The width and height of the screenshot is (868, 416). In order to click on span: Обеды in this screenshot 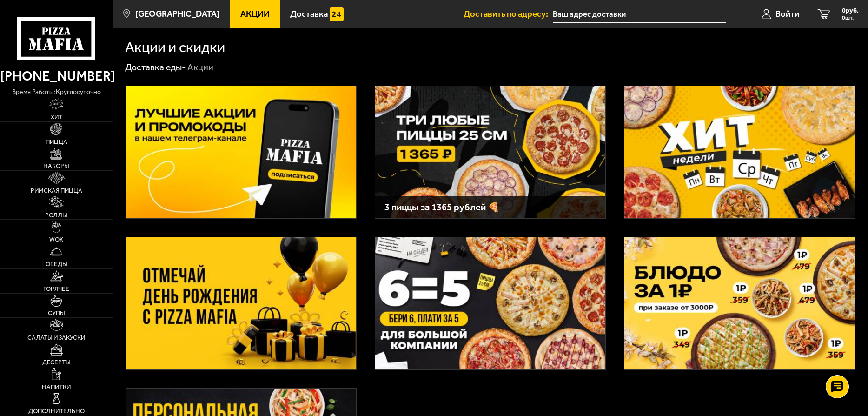, I will do `click(56, 264)`.